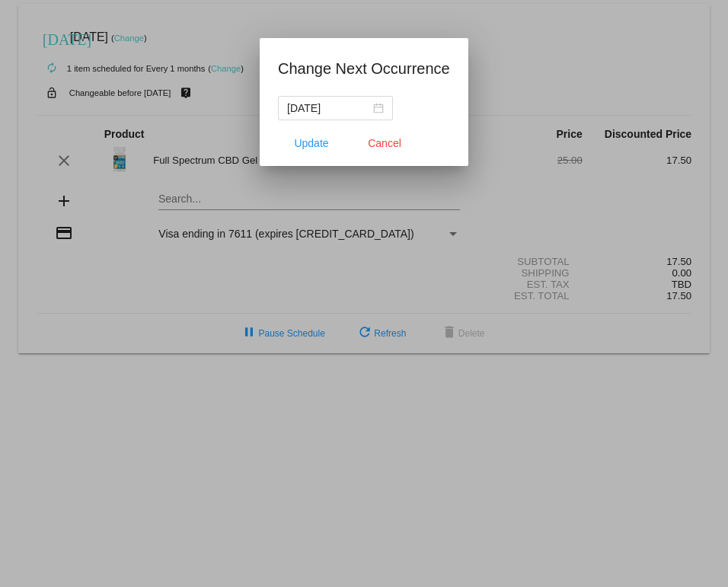 The height and width of the screenshot is (587, 728). What do you see at coordinates (312, 143) in the screenshot?
I see `button: Update` at bounding box center [312, 143].